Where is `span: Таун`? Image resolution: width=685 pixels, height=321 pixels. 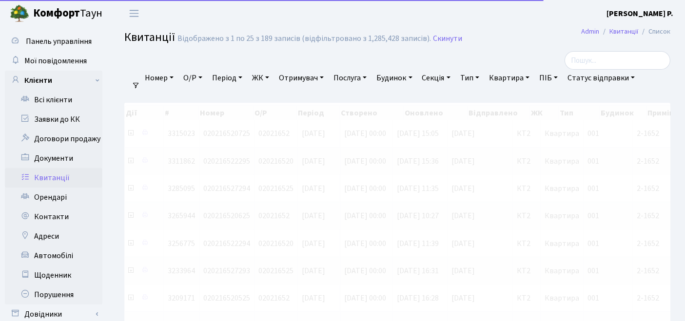
span: Таун is located at coordinates (68, 14).